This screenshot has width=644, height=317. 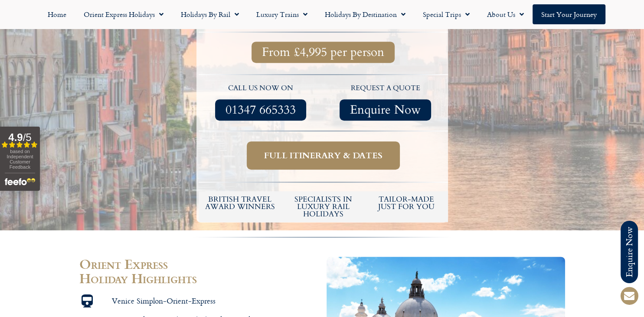 I want to click on a: Orient Express Holidays, so click(x=123, y=14).